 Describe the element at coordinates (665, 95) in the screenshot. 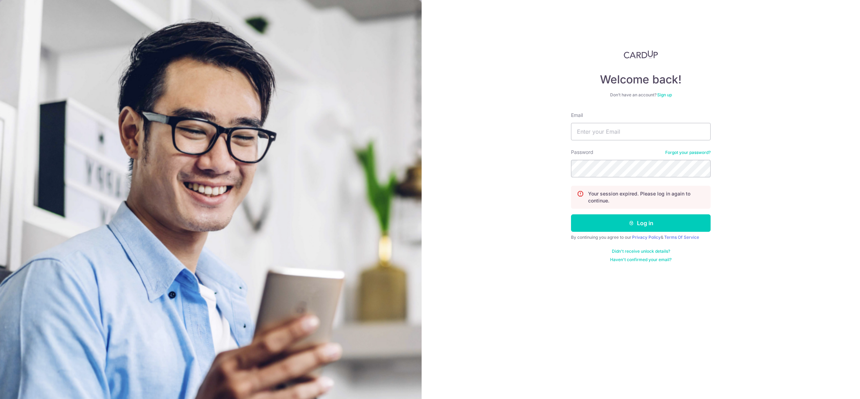

I see `a: Sign up` at that location.